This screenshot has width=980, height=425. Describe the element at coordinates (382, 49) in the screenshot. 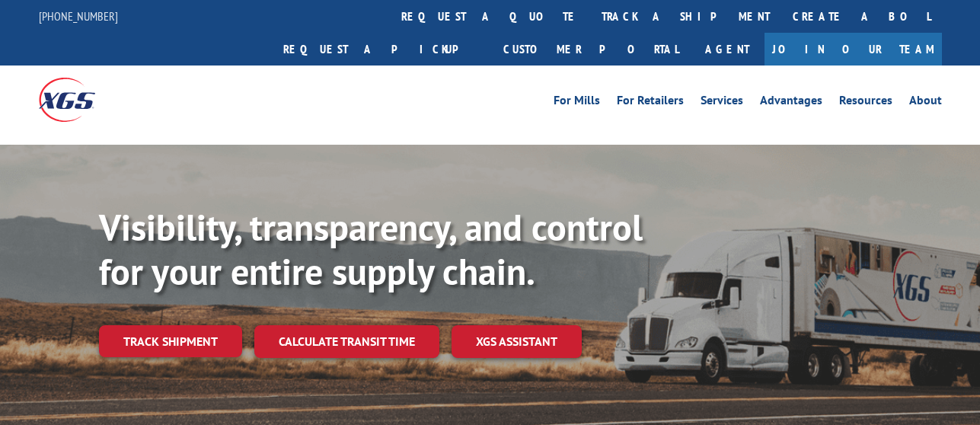

I see `a: Request a pickup` at that location.